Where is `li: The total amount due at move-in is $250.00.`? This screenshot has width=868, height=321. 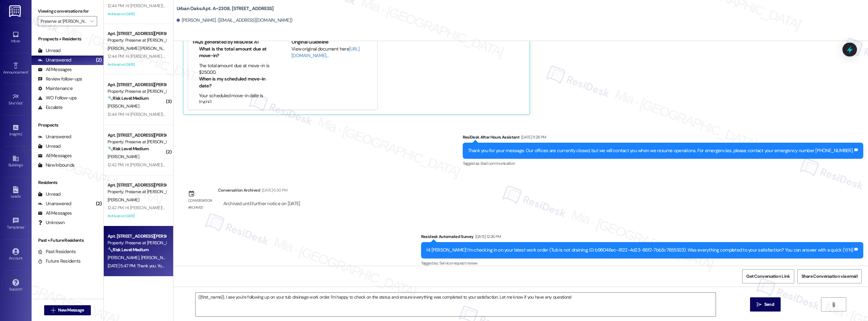 li: The total amount due at move-in is $250.00. is located at coordinates (236, 69).